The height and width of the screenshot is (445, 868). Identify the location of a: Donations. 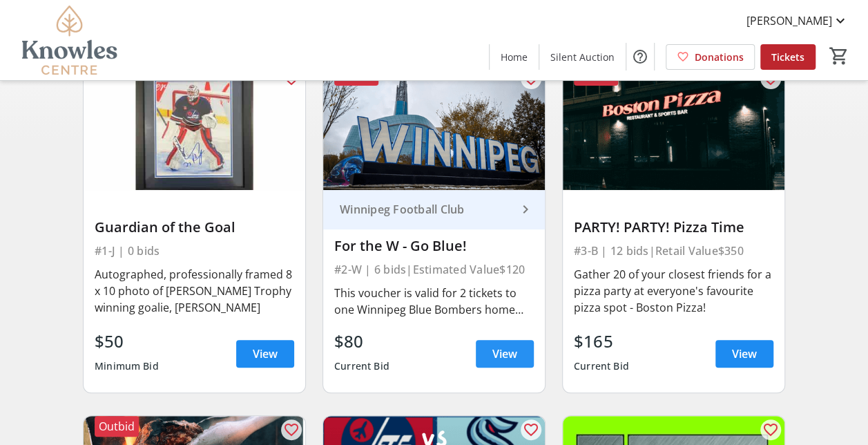
(710, 56).